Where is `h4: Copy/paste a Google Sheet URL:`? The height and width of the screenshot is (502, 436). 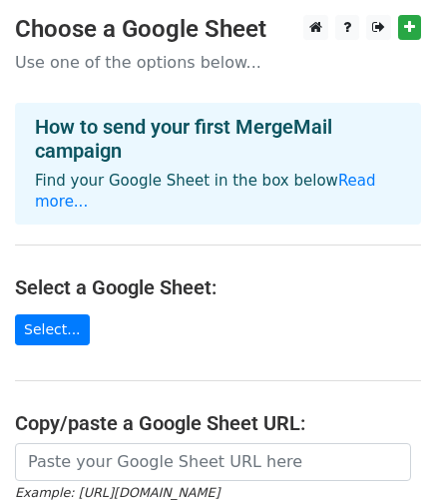
h4: Copy/paste a Google Sheet URL: is located at coordinates (217, 423).